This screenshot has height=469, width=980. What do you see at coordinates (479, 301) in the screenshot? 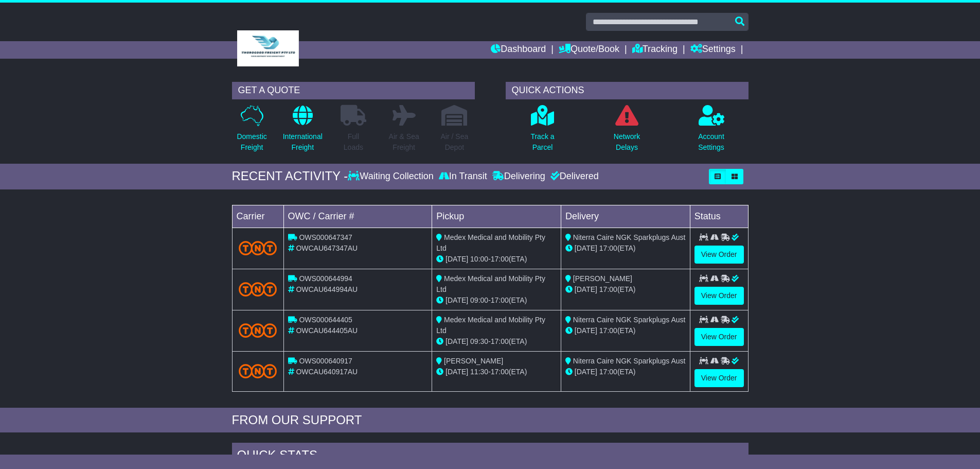
I see `span: 09:00` at bounding box center [479, 301].